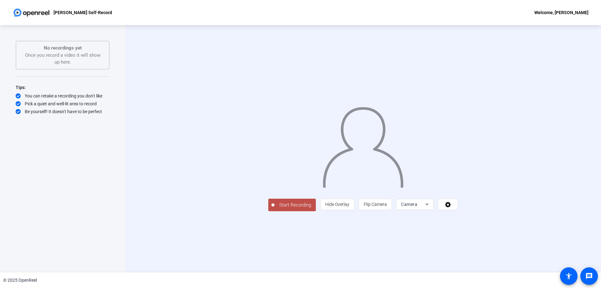 Image resolution: width=601 pixels, height=288 pixels. I want to click on div: Pick a quiet and well-lit area to record, so click(63, 104).